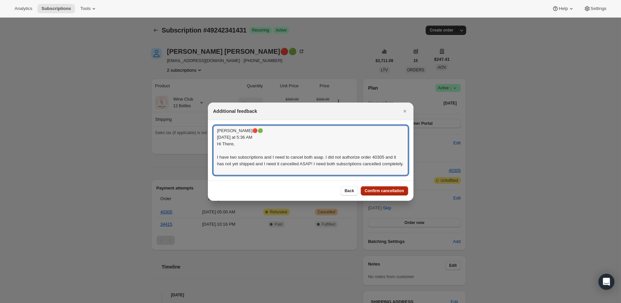  What do you see at coordinates (598, 9) in the screenshot?
I see `span: Settings` at bounding box center [598, 9].